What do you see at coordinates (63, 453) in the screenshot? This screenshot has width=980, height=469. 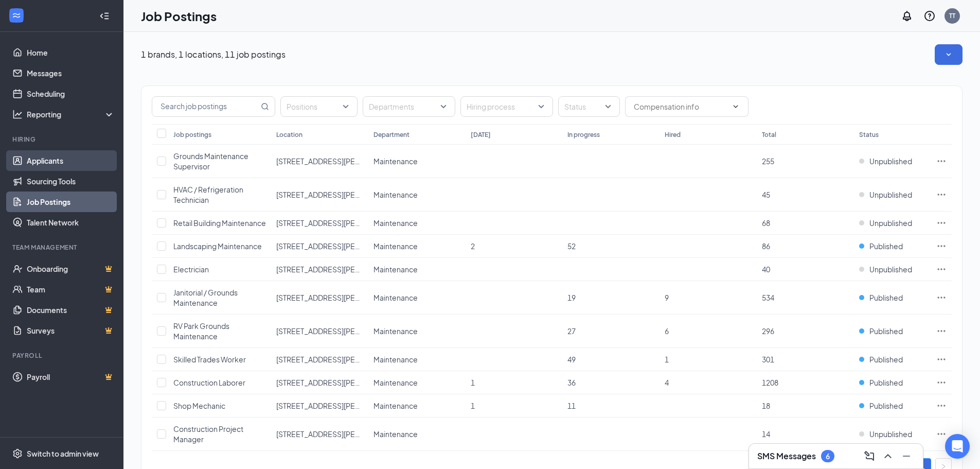 I see `div: Switch to admin view` at bounding box center [63, 453].